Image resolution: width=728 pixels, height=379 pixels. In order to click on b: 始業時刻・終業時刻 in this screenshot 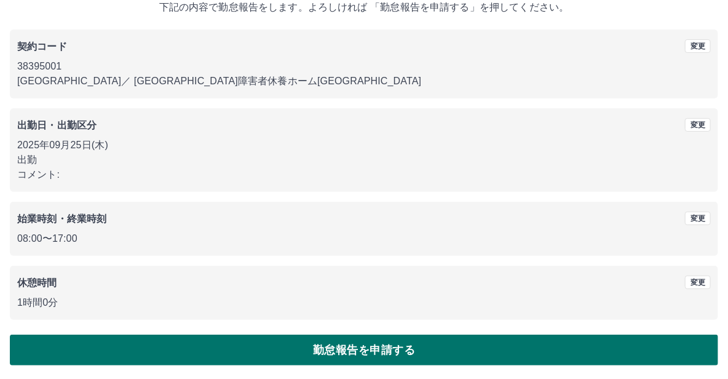, I will do `click(62, 218)`.